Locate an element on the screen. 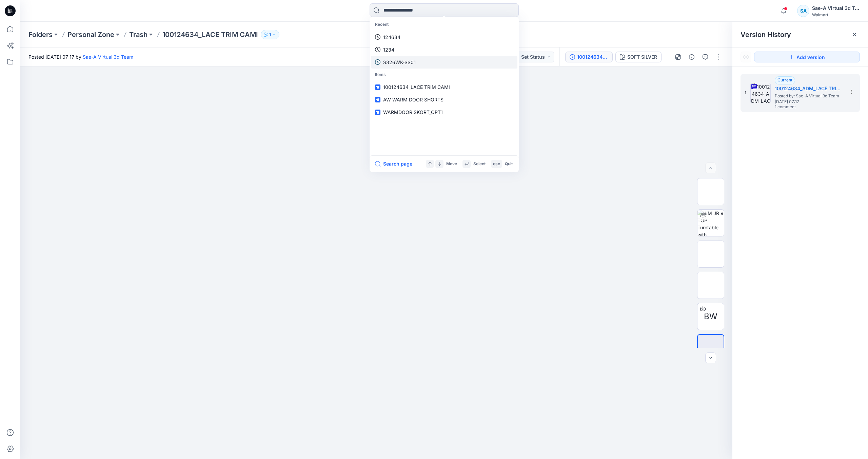 Image resolution: width=868 pixels, height=459 pixels. span: AW WARM DOOR SHORTS is located at coordinates (413, 99).